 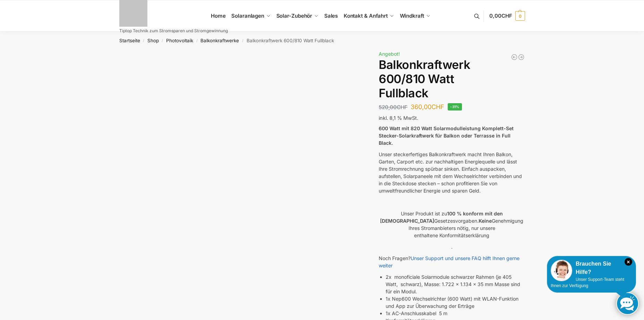 What do you see at coordinates (591, 268) in the screenshot?
I see `div: Brauchen Sie Hilfe?` at bounding box center [591, 268].